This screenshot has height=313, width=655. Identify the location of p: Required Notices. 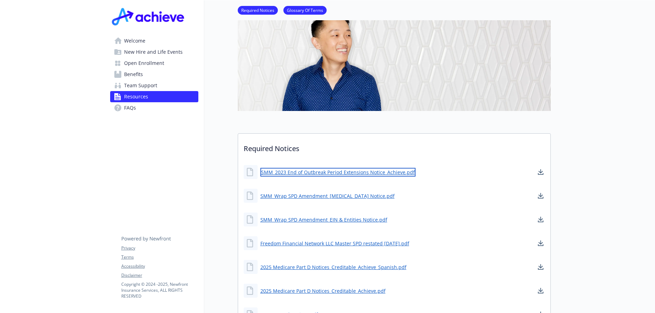
(394, 146).